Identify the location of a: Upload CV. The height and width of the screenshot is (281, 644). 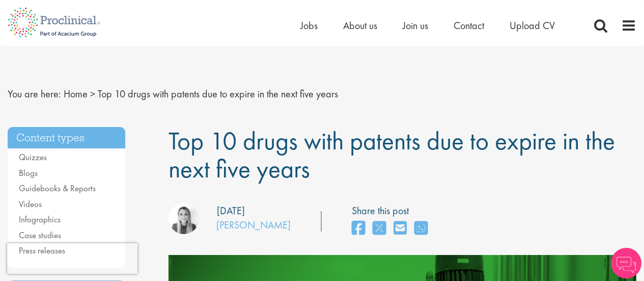
(532, 26).